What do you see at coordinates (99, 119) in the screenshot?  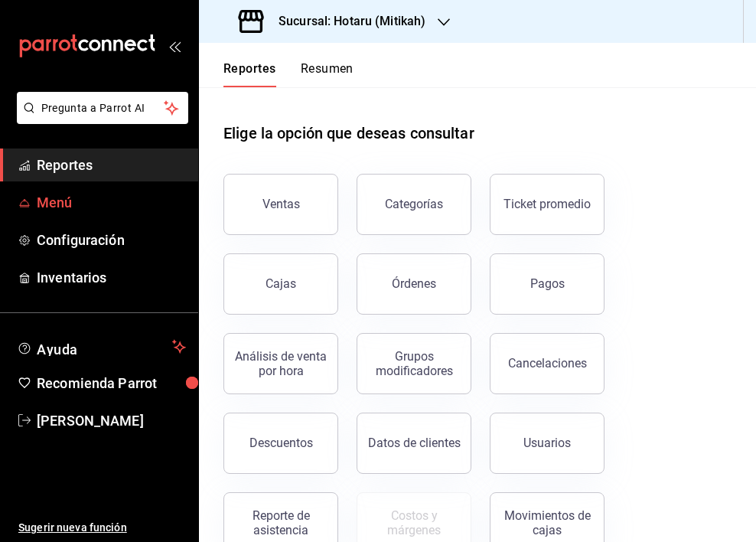 I see `a: Pregunta a Parrot AI` at bounding box center [99, 119].